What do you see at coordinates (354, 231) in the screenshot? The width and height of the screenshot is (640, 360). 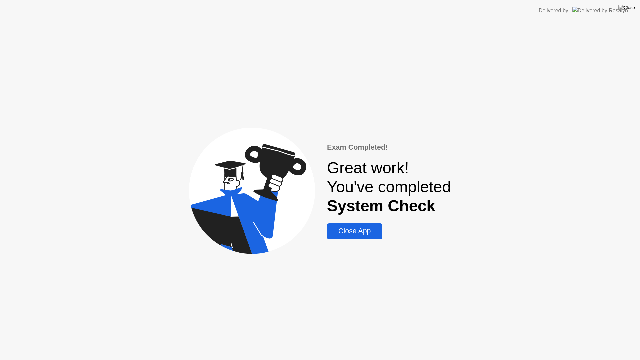 I see `div: Close App` at bounding box center [354, 231].